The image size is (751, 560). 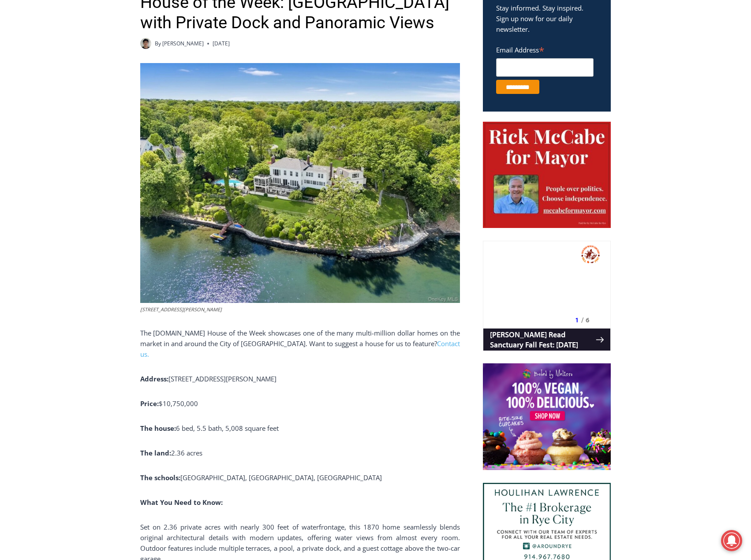 What do you see at coordinates (186, 452) in the screenshot?
I see `span: 2.36 acres` at bounding box center [186, 452].